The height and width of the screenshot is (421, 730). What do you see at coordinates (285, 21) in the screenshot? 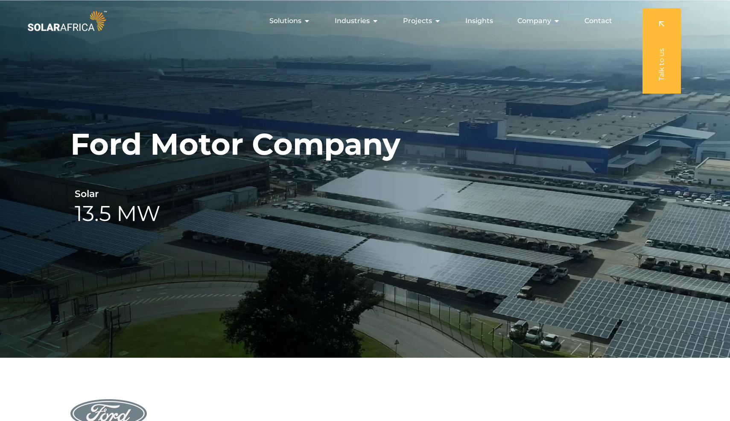
I see `span: Solutions` at bounding box center [285, 21].